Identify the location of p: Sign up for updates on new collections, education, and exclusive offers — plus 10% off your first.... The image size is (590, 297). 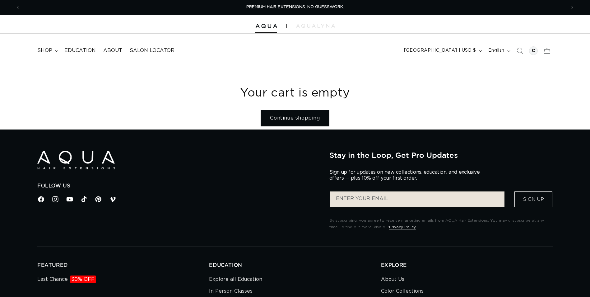
(407, 175).